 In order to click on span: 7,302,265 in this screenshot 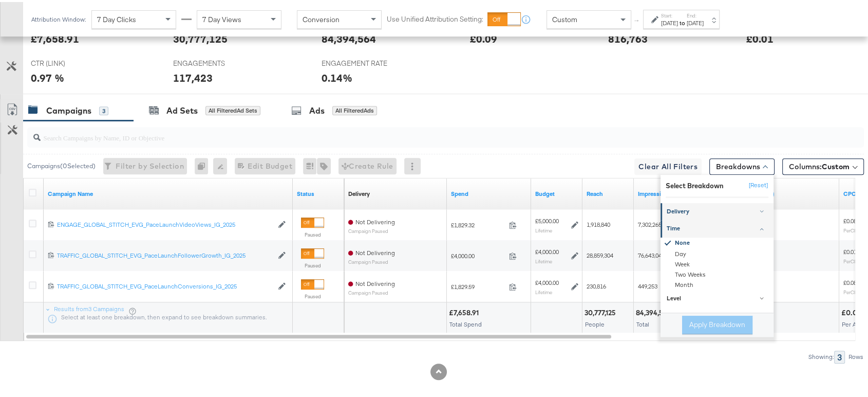, I will do `click(650, 222)`.